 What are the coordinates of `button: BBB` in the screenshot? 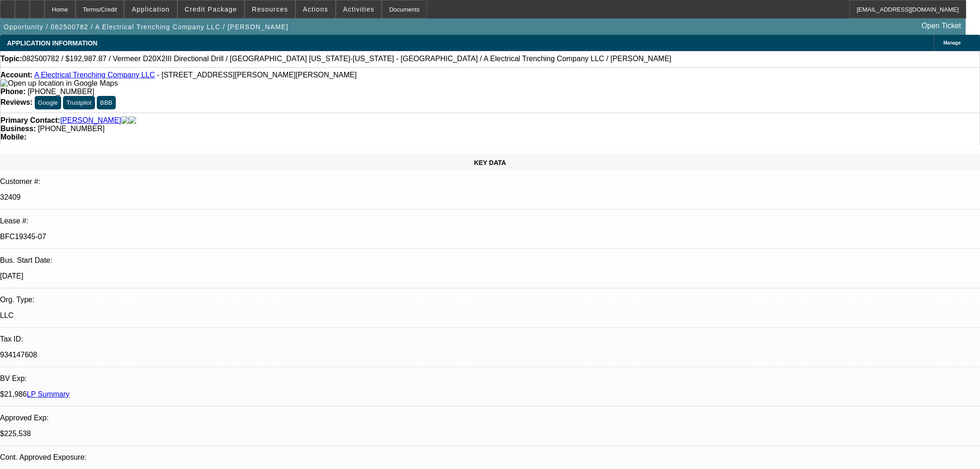 It's located at (106, 102).